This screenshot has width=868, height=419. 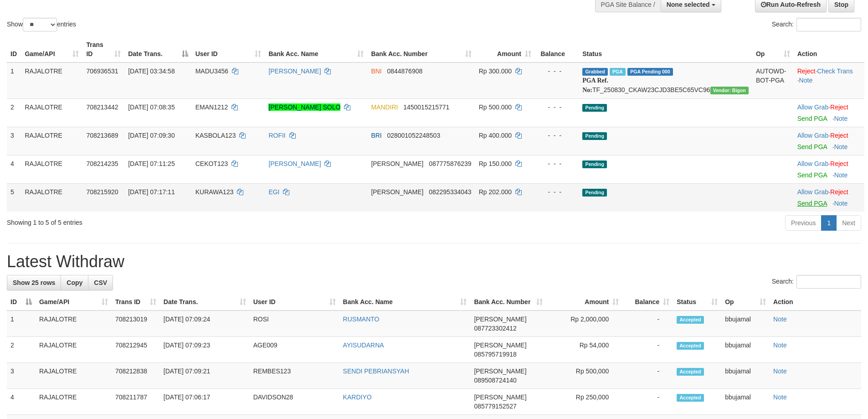 I want to click on td: 1, so click(x=14, y=80).